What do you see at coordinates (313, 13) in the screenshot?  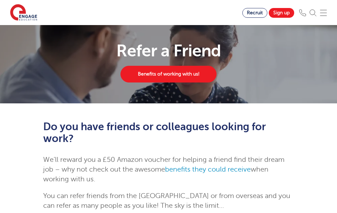 I see `img: Search` at bounding box center [313, 13].